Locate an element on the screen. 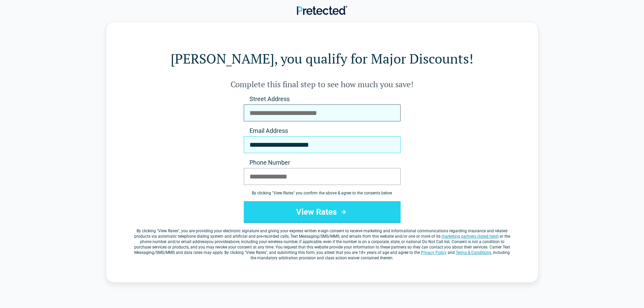 Image resolution: width=644 pixels, height=308 pixels. label: Street Address is located at coordinates (322, 99).